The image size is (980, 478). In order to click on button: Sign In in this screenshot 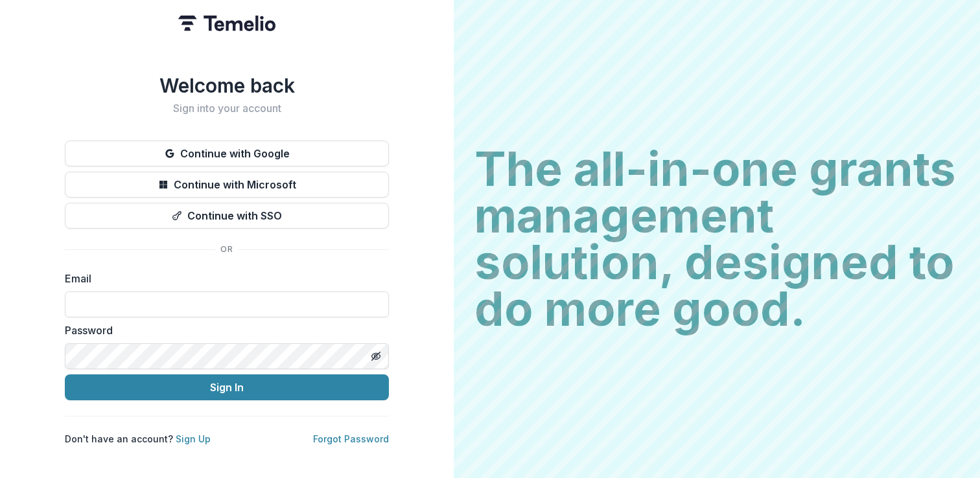, I will do `click(227, 387)`.